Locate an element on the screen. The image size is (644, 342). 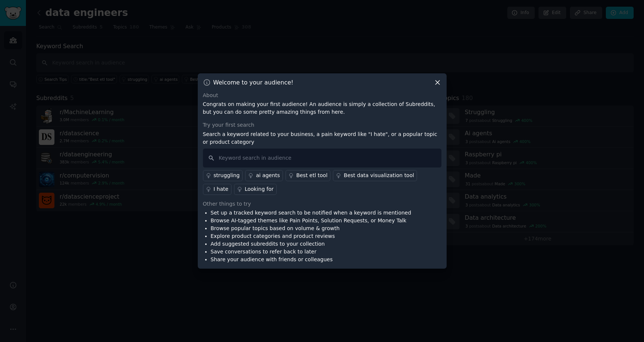
a: Best data visualization tool is located at coordinates (375, 175).